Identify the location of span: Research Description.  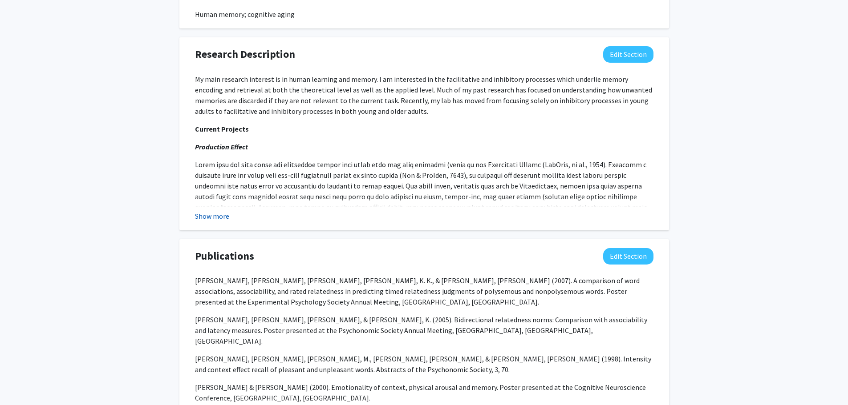
(245, 54).